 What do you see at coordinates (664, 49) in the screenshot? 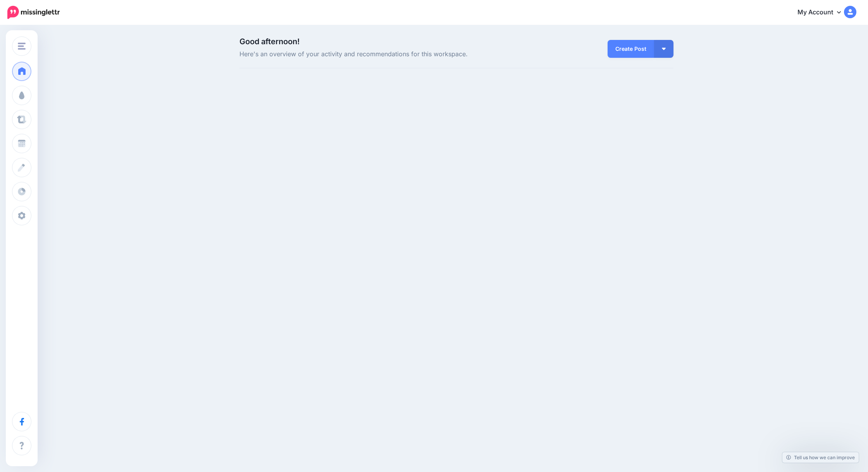
I see `img: arrow-down-white.png` at bounding box center [664, 49].